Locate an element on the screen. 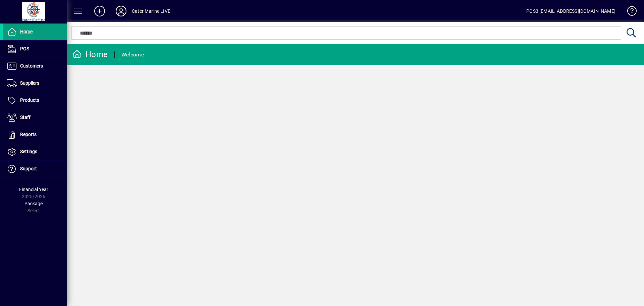 The image size is (644, 306). span: Suppliers is located at coordinates (30, 83).